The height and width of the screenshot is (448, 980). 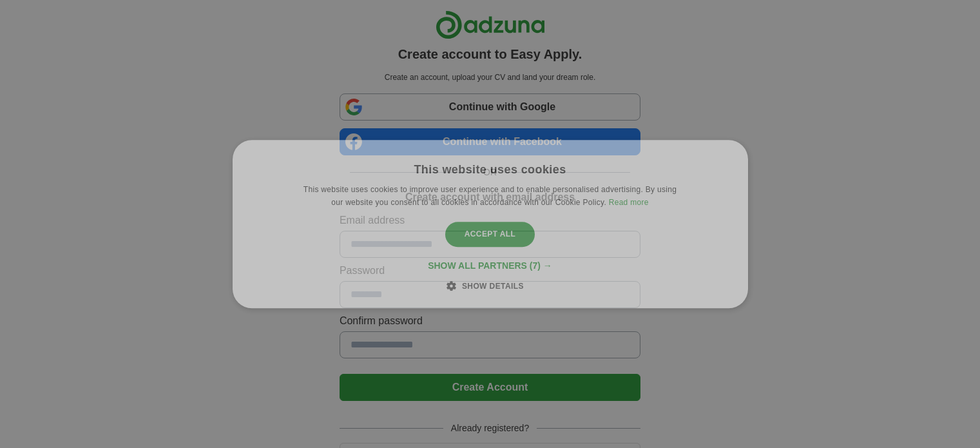 I want to click on span: This website uses cookies to improve user experience and to enable personalised advertising. By u..., so click(x=490, y=196).